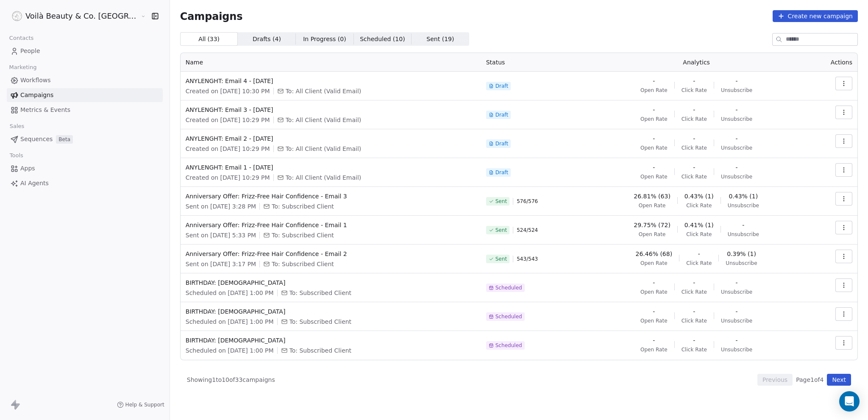  I want to click on img: Voila_Beauty_And_Co_Logo.png, so click(17, 16).